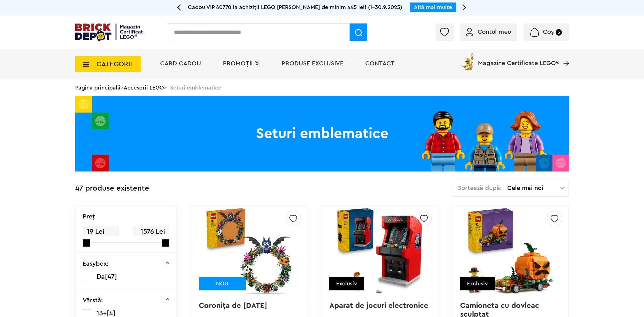  What do you see at coordinates (249, 251) in the screenshot?
I see `img: Coroniţa de Halloween` at bounding box center [249, 251].